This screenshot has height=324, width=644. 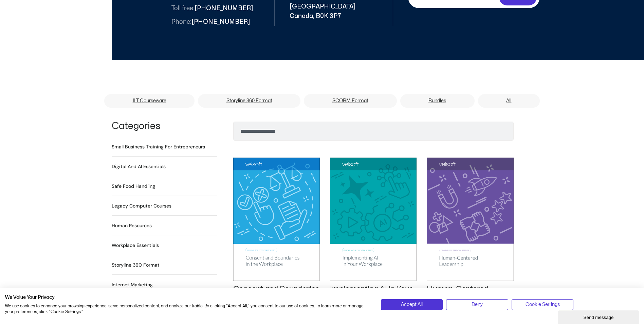 I want to click on a: All, so click(x=509, y=101).